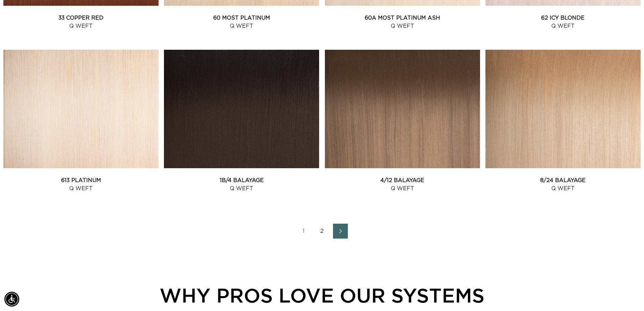 The width and height of the screenshot is (644, 311). What do you see at coordinates (81, 184) in the screenshot?
I see `a: 613 Platinum Q Weft` at bounding box center [81, 184].